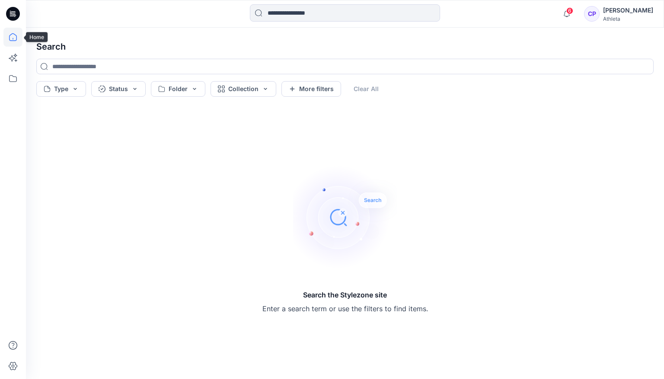 The image size is (664, 379). What do you see at coordinates (569, 11) in the screenshot?
I see `span: 6` at bounding box center [569, 11].